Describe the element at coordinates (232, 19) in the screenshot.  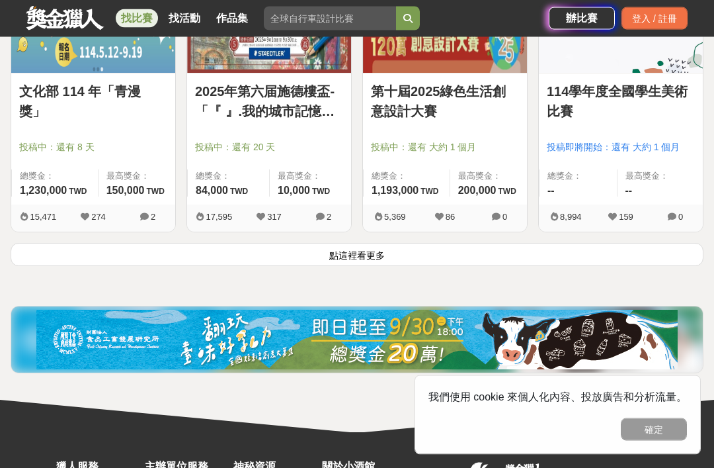
I see `a: 作品集` at that location.